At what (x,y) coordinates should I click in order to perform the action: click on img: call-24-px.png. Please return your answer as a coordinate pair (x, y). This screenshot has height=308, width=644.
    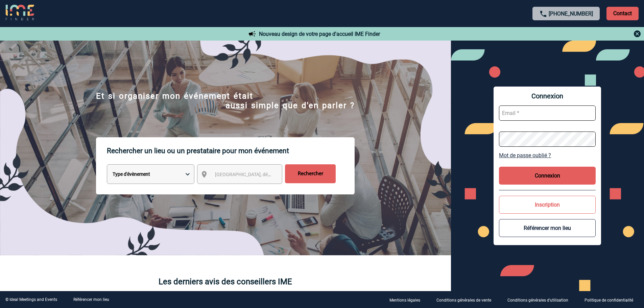
    Looking at the image, I should click on (543, 14).